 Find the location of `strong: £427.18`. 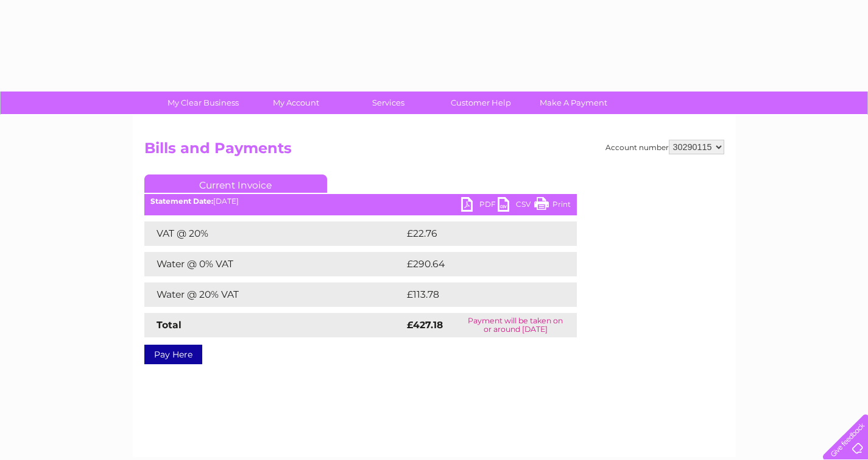

strong: £427.18 is located at coordinates (425, 325).